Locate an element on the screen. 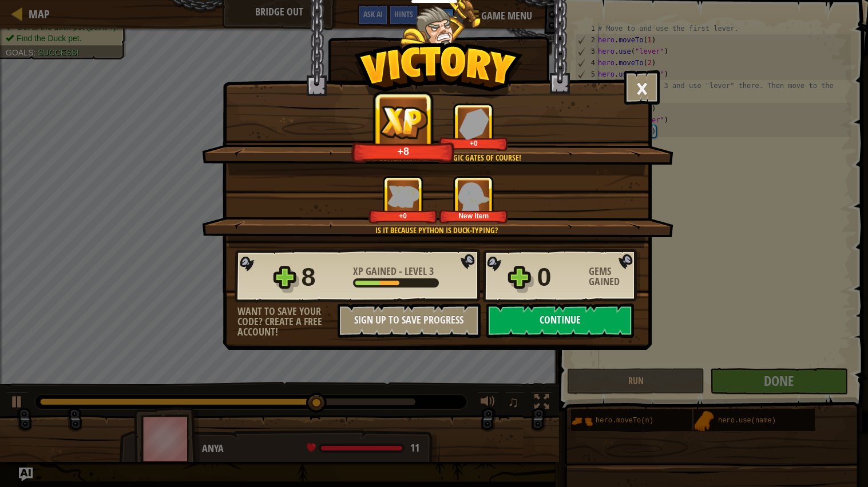  div: Is it because Python is duck-typing? is located at coordinates (437, 230).